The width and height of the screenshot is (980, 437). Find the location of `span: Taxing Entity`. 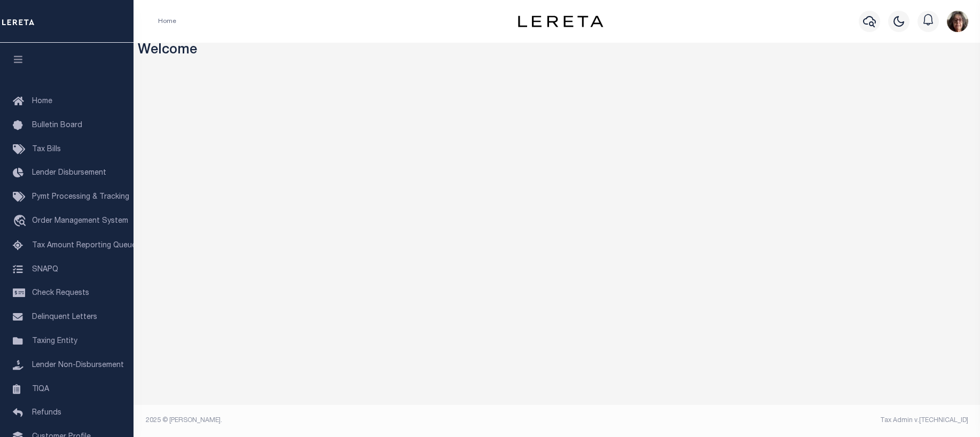

span: Taxing Entity is located at coordinates (55, 342).